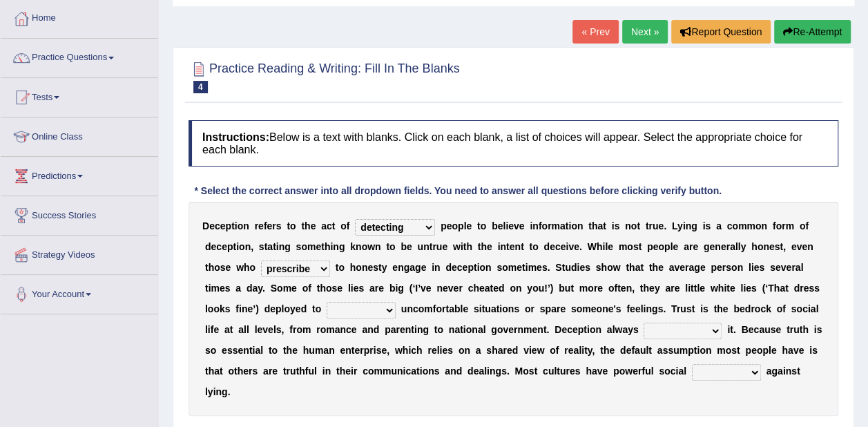  I want to click on h2: Practice Reading & Writing: Fill In The Blanks, so click(324, 76).